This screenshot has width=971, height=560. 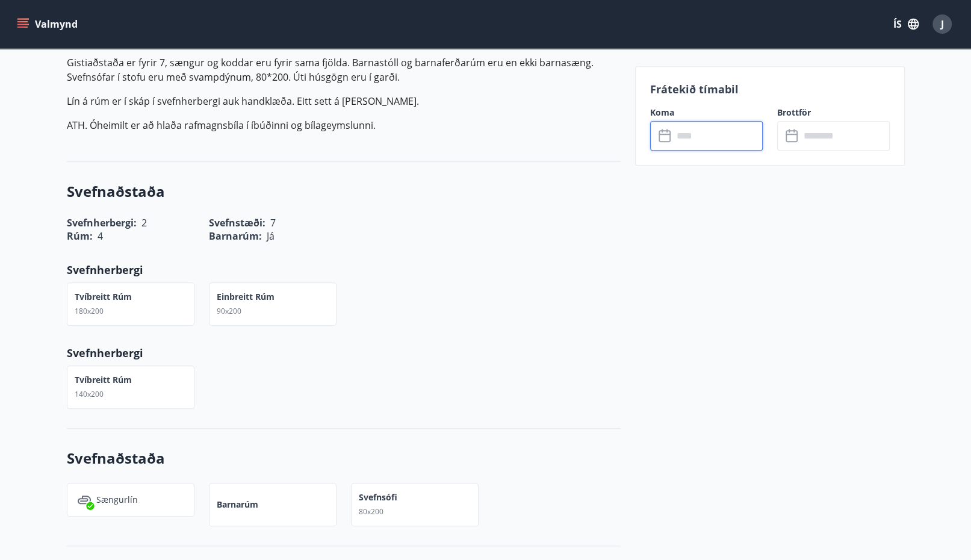 I want to click on p: Barnarúm, so click(x=237, y=505).